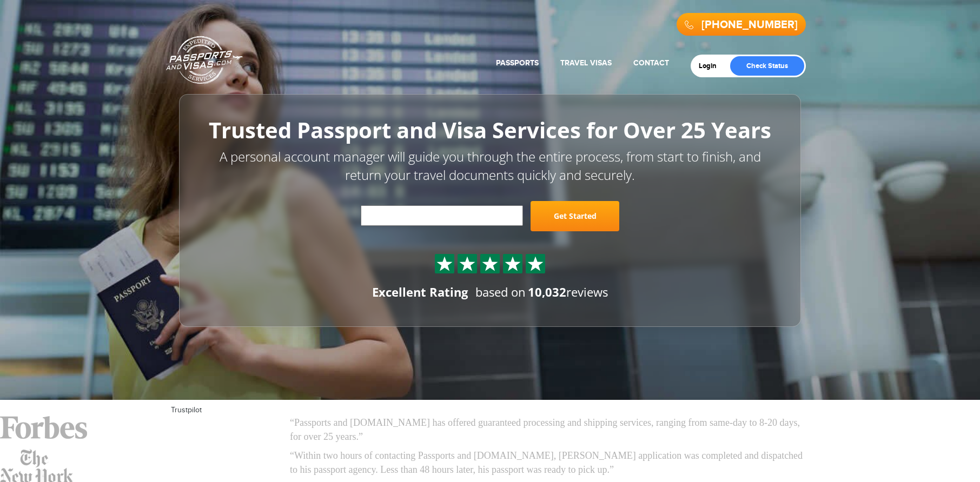 This screenshot has width=980, height=482. Describe the element at coordinates (767, 66) in the screenshot. I see `a: Check Status` at that location.